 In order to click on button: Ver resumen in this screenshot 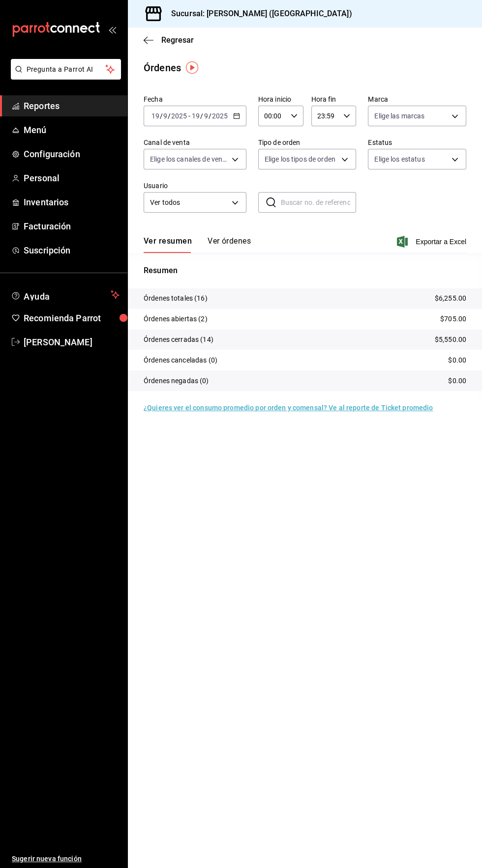, I will do `click(167, 244)`.